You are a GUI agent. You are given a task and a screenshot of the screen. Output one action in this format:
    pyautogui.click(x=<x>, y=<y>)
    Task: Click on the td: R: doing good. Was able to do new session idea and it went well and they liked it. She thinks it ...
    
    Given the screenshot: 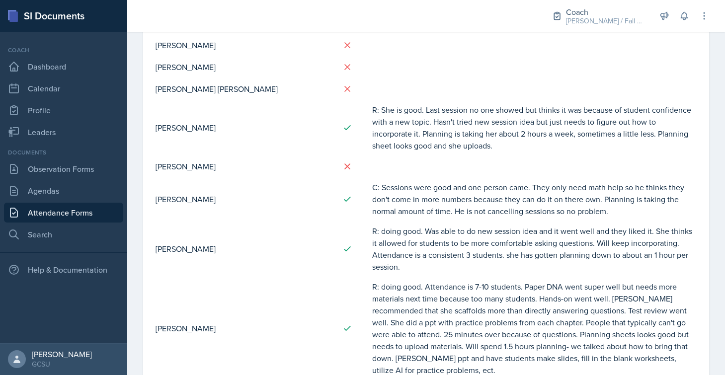 What is the action you would take?
    pyautogui.click(x=534, y=249)
    